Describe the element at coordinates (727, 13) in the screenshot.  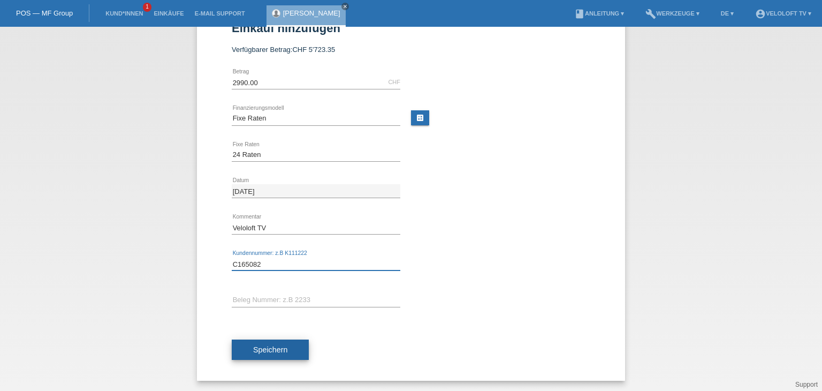
I see `a: DE ▾` at that location.